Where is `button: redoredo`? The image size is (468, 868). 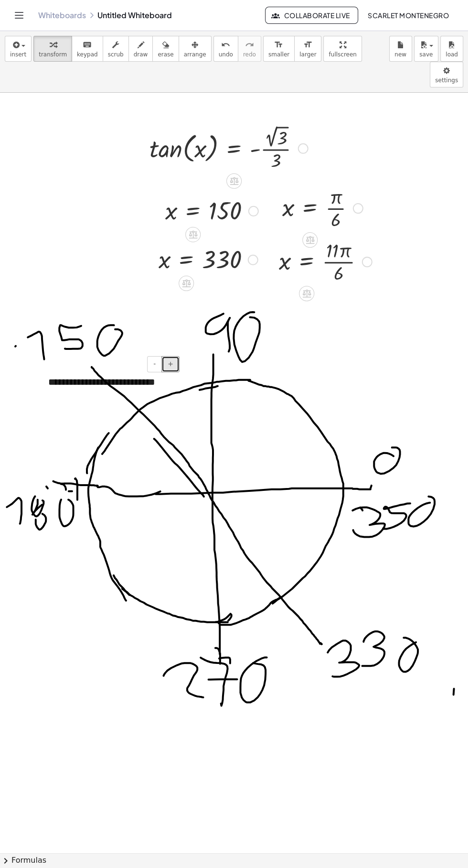 button: redoredo is located at coordinates (249, 49).